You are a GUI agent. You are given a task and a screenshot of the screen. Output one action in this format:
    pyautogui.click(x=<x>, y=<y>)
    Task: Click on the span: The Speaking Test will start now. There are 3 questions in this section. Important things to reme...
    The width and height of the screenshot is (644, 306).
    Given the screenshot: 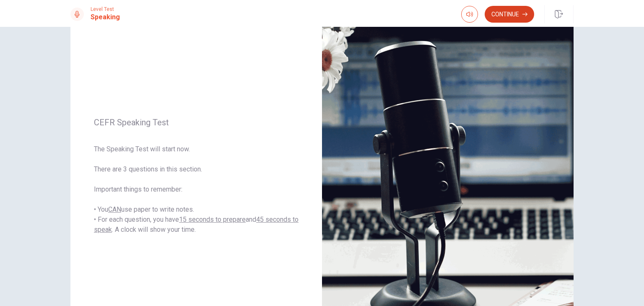 What is the action you would take?
    pyautogui.click(x=196, y=189)
    